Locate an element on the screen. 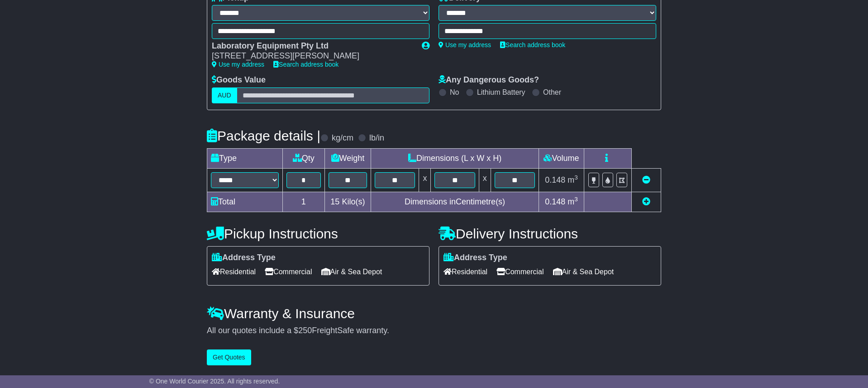 The width and height of the screenshot is (868, 388). td: Type is located at coordinates (245, 158).